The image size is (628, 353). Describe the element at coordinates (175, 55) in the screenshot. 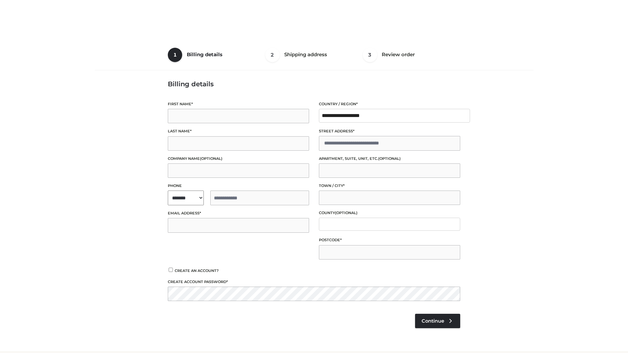

I see `span: 1` at that location.